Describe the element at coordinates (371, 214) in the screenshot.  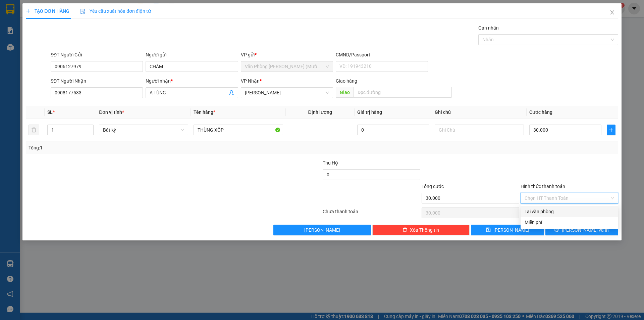
I see `div: Chưa thanh toán` at that location.